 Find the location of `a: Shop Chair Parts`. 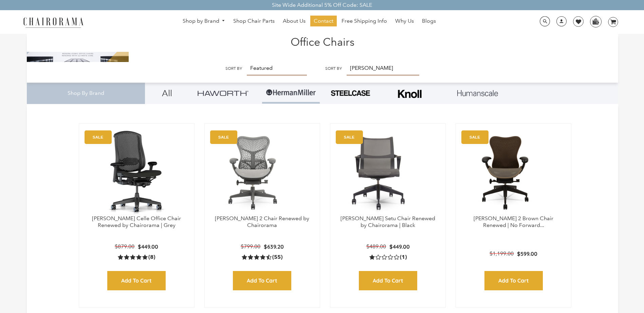

a: Shop Chair Parts is located at coordinates (254, 21).